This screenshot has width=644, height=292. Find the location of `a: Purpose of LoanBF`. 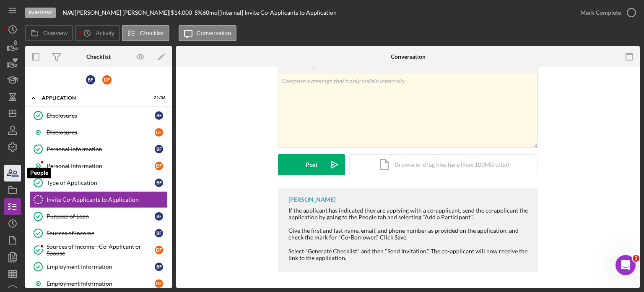

a: Purpose of LoanBF is located at coordinates (99, 216).